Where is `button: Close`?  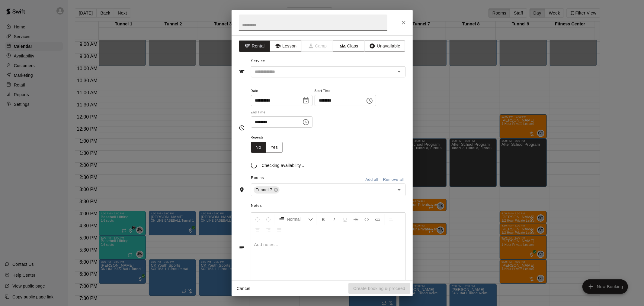 button: Close is located at coordinates (404, 22).